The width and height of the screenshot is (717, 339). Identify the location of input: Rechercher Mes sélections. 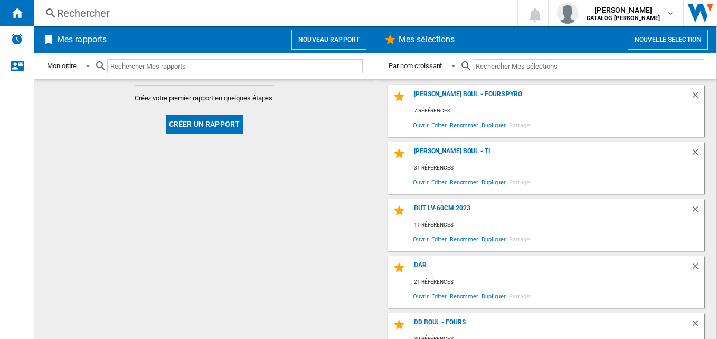
(588, 66).